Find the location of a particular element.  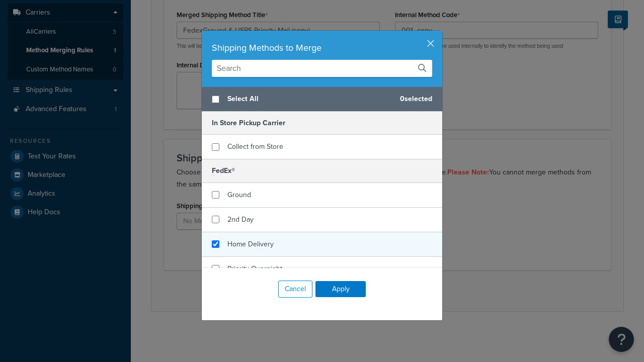

span: Home Delivery is located at coordinates (251, 244).